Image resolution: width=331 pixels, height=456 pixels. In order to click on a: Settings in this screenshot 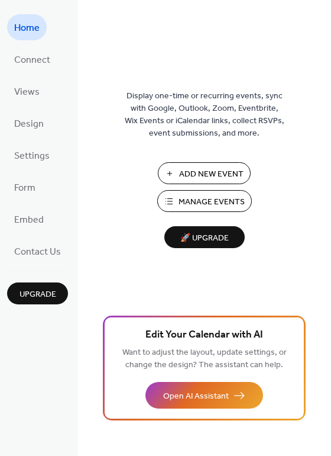, I will do `click(32, 155)`.